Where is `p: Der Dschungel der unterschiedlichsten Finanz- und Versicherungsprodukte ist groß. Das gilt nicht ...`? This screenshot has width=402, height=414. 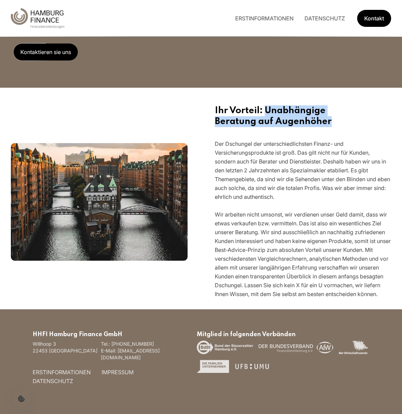 p: Der Dschungel der unterschiedlichsten Finanz- und Versicherungsprodukte ist groß. Das gilt nicht ... is located at coordinates (303, 219).